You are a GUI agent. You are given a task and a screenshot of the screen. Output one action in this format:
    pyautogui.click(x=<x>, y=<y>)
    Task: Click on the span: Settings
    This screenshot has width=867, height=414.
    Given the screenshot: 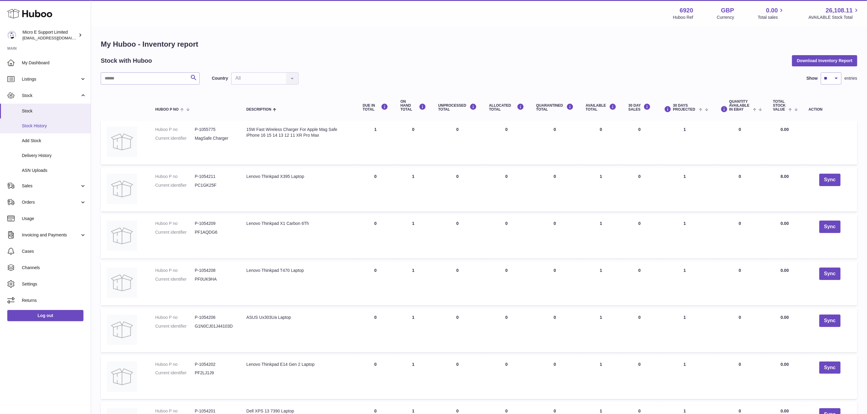 What is the action you would take?
    pyautogui.click(x=54, y=284)
    